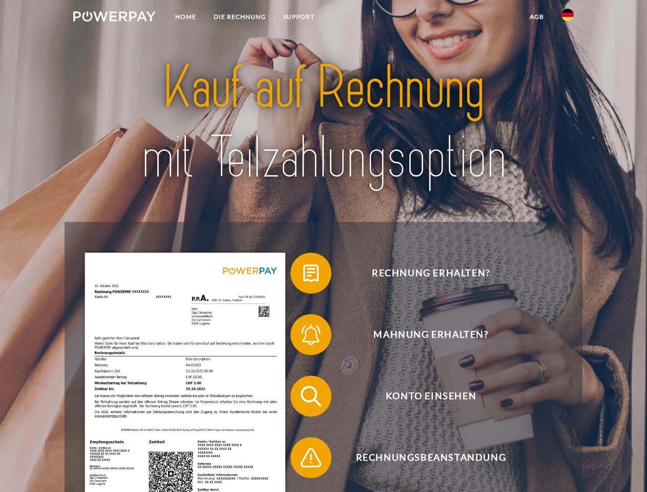  Describe the element at coordinates (537, 17) in the screenshot. I see `a: agb` at that location.